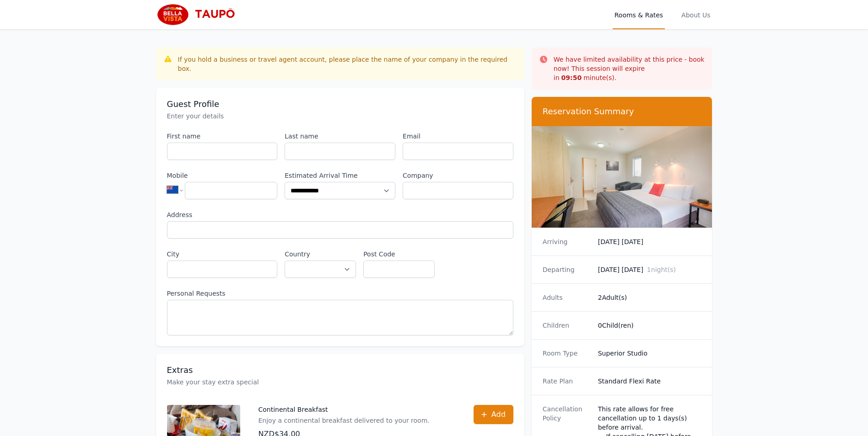  Describe the element at coordinates (222, 176) in the screenshot. I see `label: Mobile` at that location.